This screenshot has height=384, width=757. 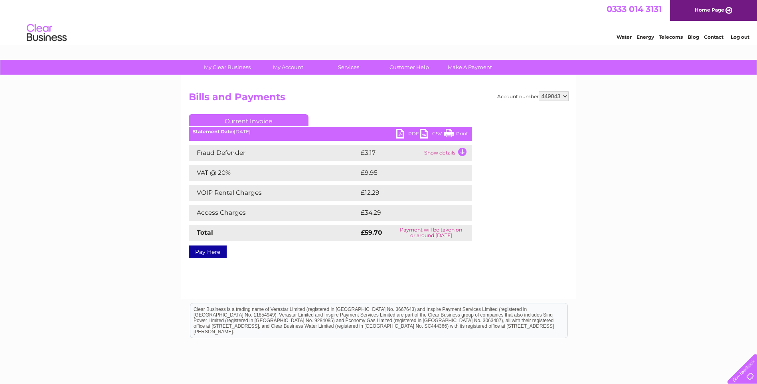 What do you see at coordinates (406, 173) in the screenshot?
I see `td: £9.95` at bounding box center [406, 173].